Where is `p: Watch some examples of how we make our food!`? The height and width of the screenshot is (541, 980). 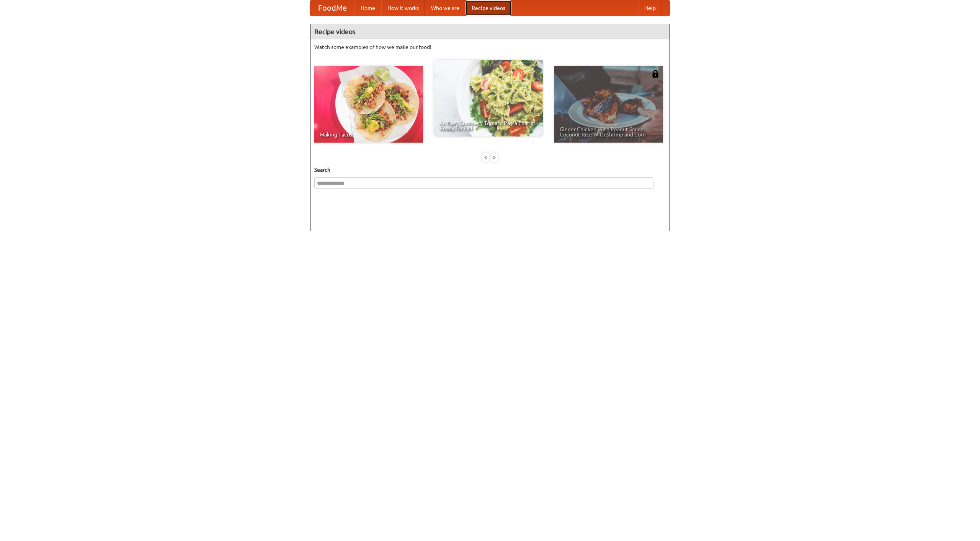
p: Watch some examples of how we make our food! is located at coordinates (490, 47).